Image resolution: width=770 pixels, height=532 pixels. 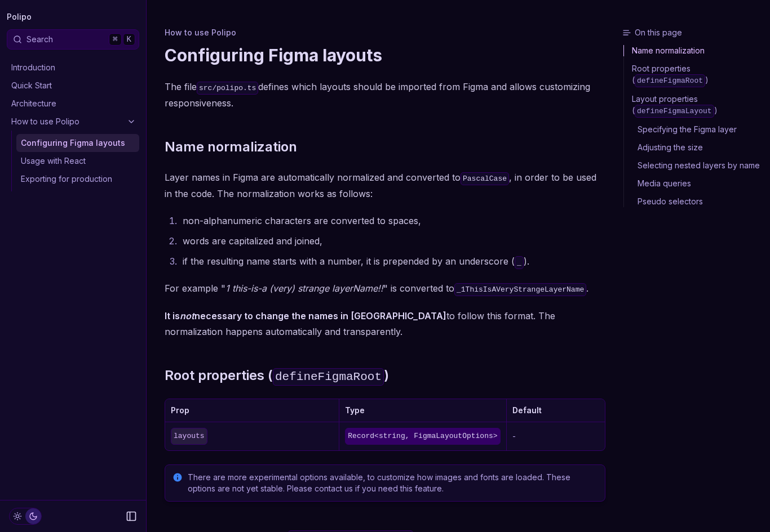 What do you see at coordinates (227, 88) in the screenshot?
I see `code: src/polipo.ts` at bounding box center [227, 88].